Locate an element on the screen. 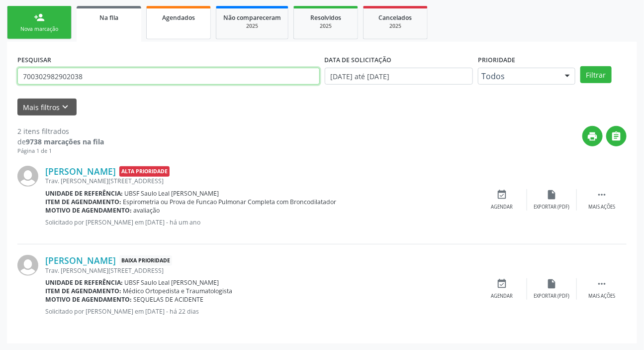  div: person_add is located at coordinates (39, 17).